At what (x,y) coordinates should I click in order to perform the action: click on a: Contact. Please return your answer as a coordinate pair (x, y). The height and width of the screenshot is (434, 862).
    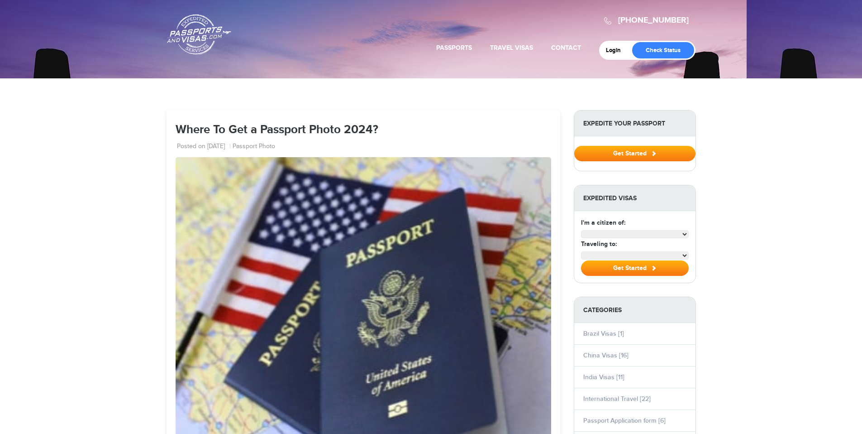
    Looking at the image, I should click on (566, 48).